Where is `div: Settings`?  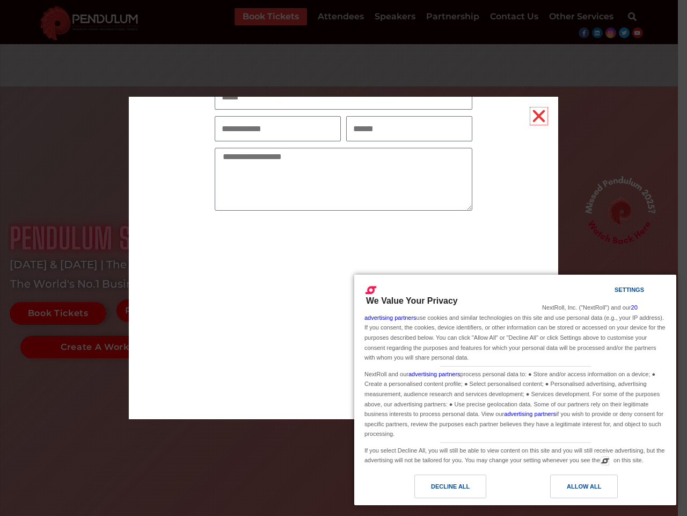 div: Settings is located at coordinates (629, 289).